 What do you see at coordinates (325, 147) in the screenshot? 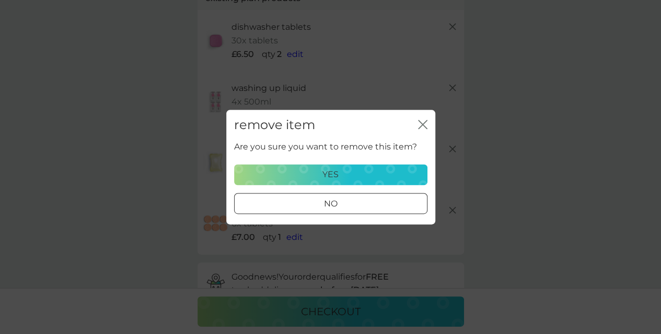
I see `p: Are you sure you want to remove this item?` at bounding box center [325, 147].